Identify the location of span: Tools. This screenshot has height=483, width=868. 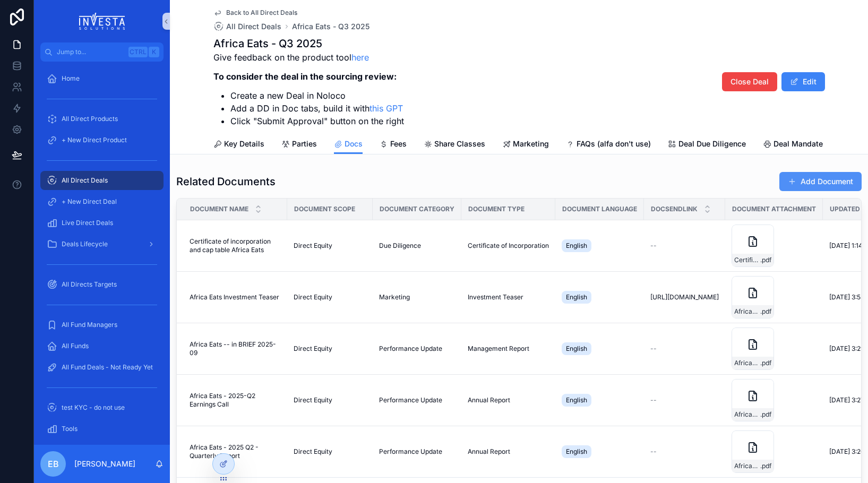
(69, 429).